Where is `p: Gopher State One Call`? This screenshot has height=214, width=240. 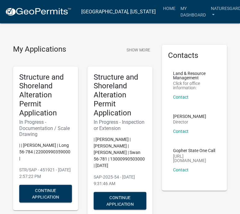 p: Gopher State One Call is located at coordinates (195, 150).